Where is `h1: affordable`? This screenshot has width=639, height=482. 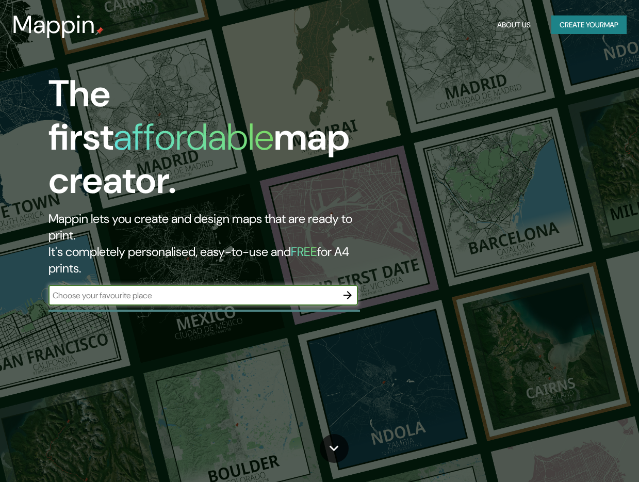 h1: affordable is located at coordinates (193, 137).